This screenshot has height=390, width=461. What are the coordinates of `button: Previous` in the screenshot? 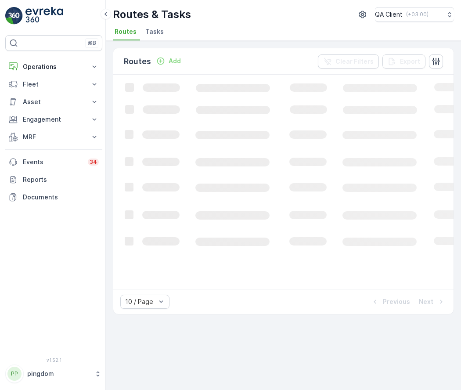 It's located at (391, 302).